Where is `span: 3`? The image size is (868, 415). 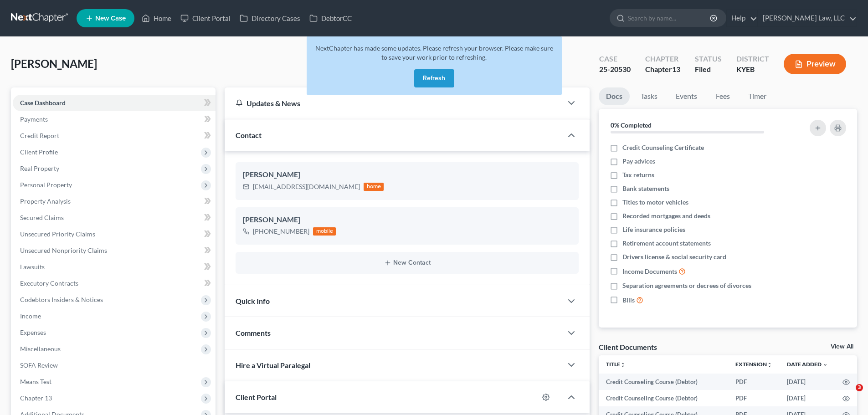
span: 3 is located at coordinates (859, 387).